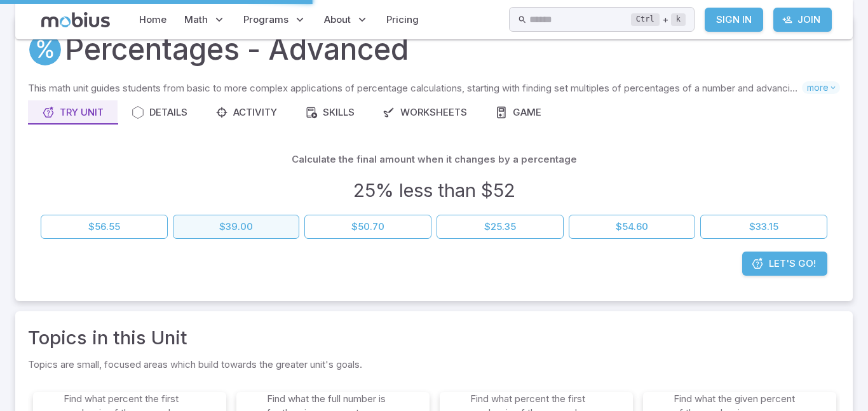 This screenshot has width=868, height=411. I want to click on button: $50.70, so click(368, 227).